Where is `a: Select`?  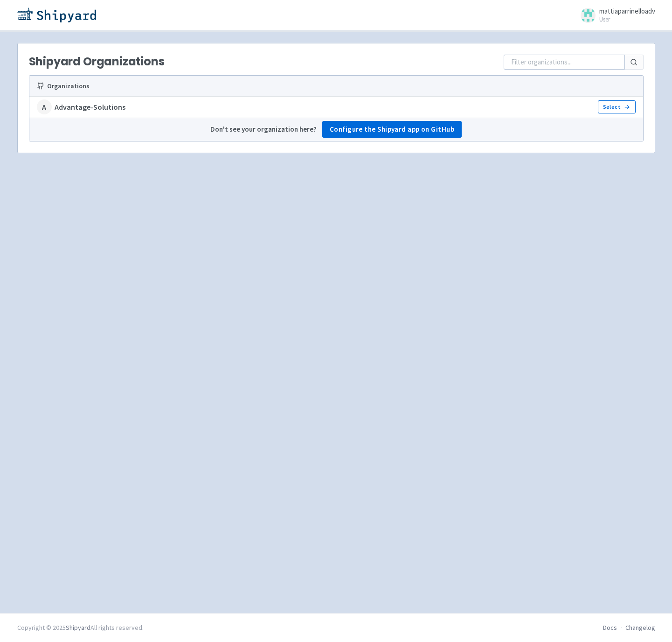 a: Select is located at coordinates (616, 107).